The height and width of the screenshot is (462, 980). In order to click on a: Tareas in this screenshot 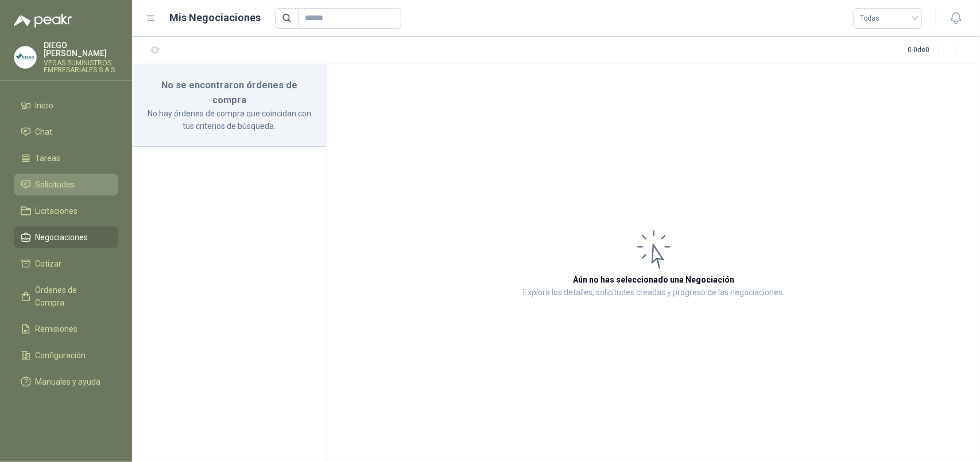, I will do `click(66, 158)`.